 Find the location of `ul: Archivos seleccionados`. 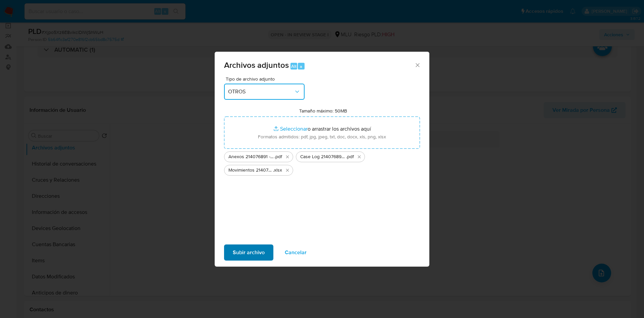

ul: Archivos seleccionados is located at coordinates (322, 162).